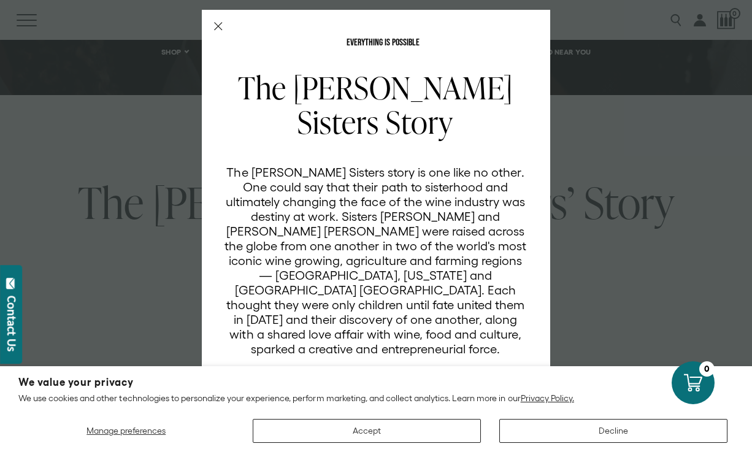 This screenshot has width=752, height=449. Describe the element at coordinates (12, 323) in the screenshot. I see `div: Contact Us` at that location.